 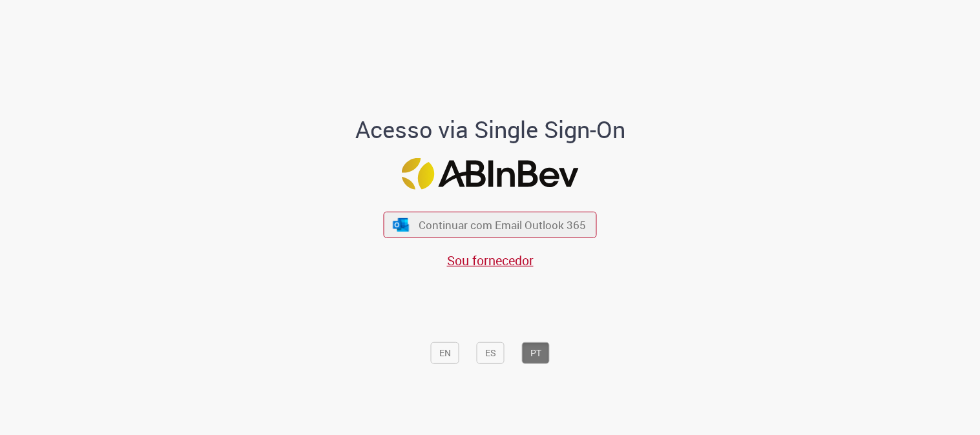 What do you see at coordinates (502, 225) in the screenshot?
I see `span: Continuar com Email Outlook 365` at bounding box center [502, 225].